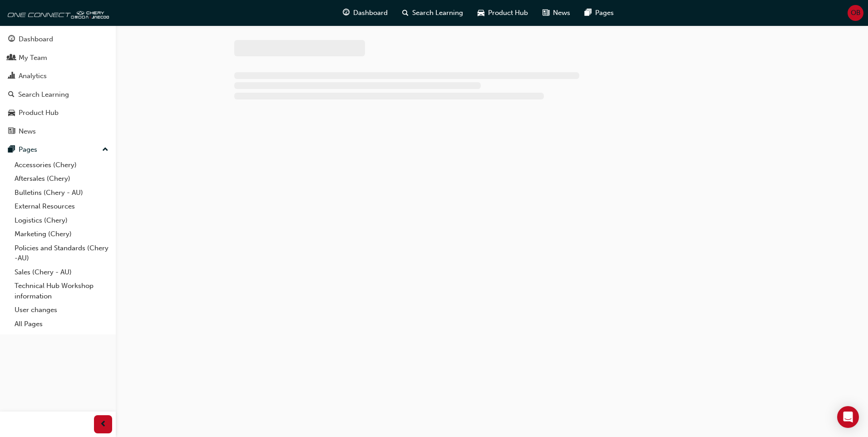  What do you see at coordinates (28, 149) in the screenshot?
I see `div: Pages` at bounding box center [28, 149].